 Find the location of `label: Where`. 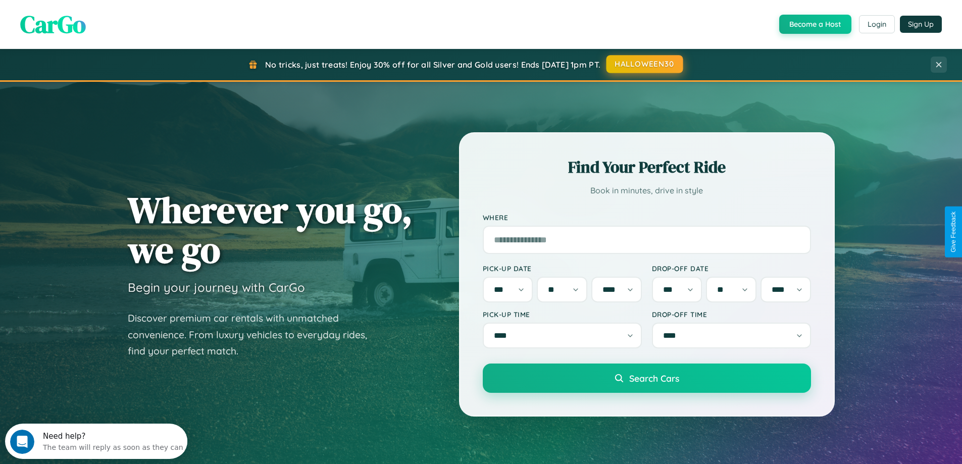

label: Where is located at coordinates (647, 217).